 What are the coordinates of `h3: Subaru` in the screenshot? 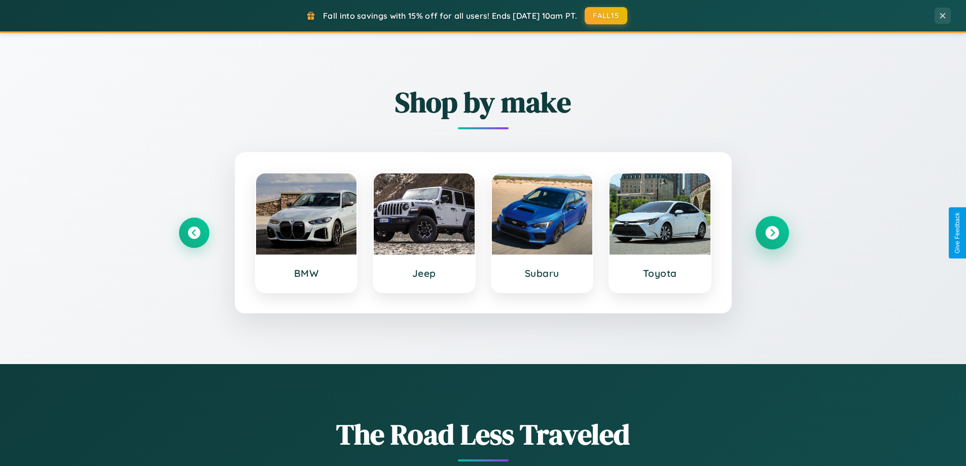 It's located at (542, 273).